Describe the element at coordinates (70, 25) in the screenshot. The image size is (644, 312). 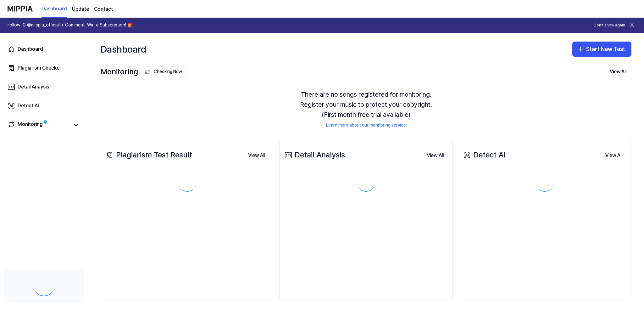
I see `h1: Follow IG @mippia_official + Comment, Win a Subscription! 🎁` at that location.